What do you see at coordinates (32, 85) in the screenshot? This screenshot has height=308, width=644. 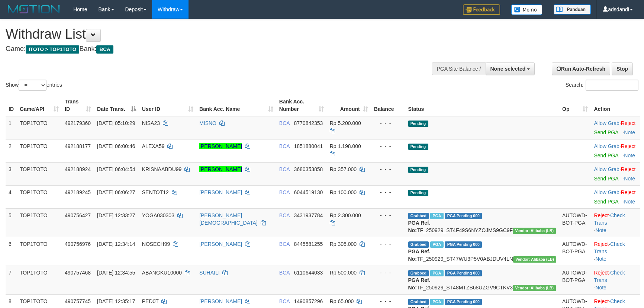 I see `select: Showentries` at bounding box center [32, 85].